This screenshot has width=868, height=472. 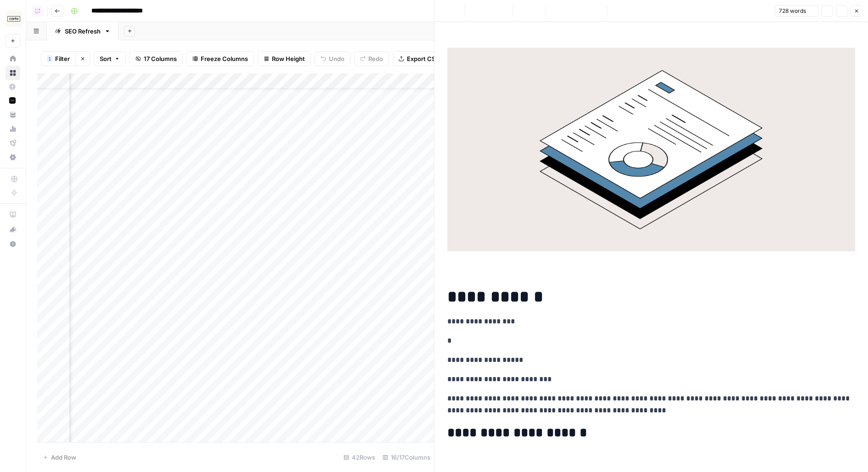 I want to click on a: Your Data, so click(x=13, y=115).